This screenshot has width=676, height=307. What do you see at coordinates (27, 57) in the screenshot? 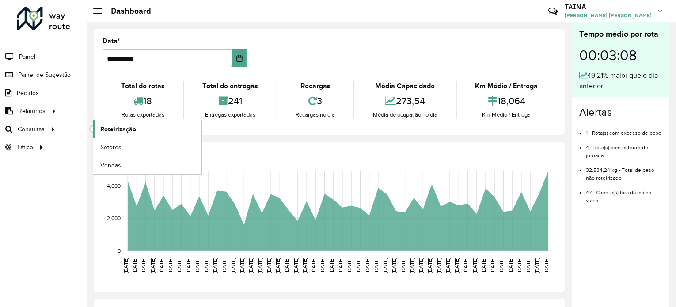
I see `span: Painel` at bounding box center [27, 57].